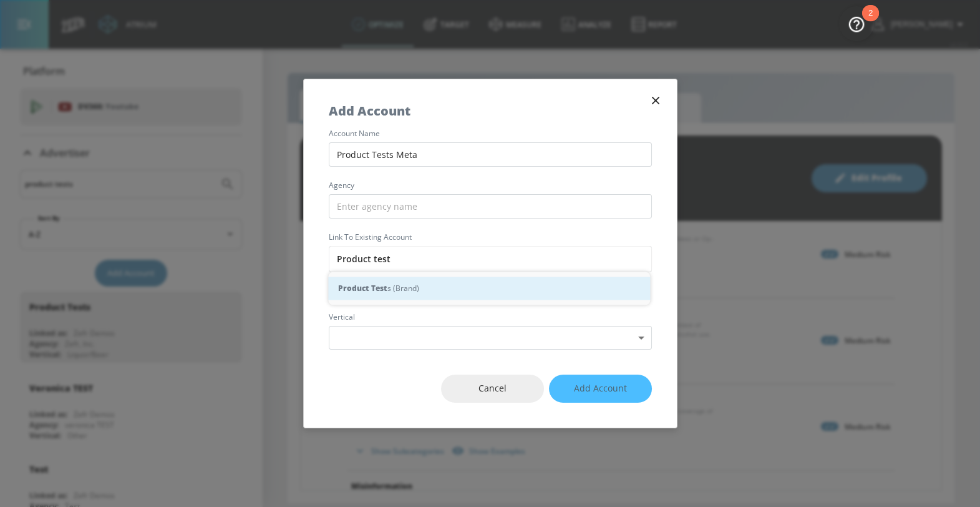 The image size is (980, 507). What do you see at coordinates (870, 21) in the screenshot?
I see `div: 2` at bounding box center [870, 21].